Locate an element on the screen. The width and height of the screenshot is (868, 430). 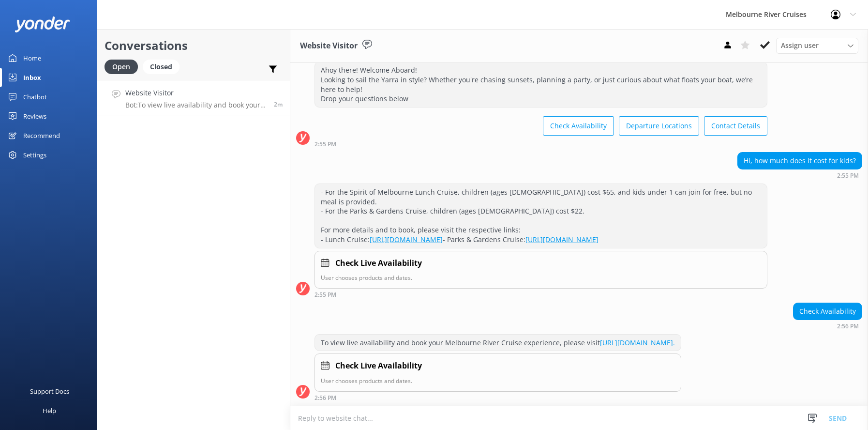
h3: Website Visitor is located at coordinates (329, 46).